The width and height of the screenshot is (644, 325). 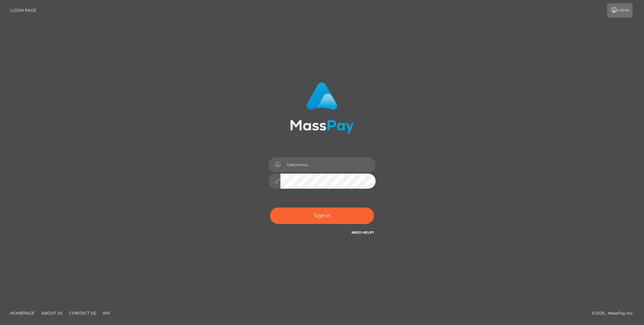 What do you see at coordinates (23, 11) in the screenshot?
I see `a: Login Page` at bounding box center [23, 11].